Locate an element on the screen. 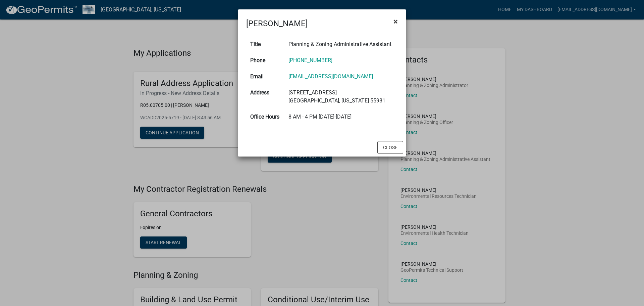 The height and width of the screenshot is (306, 644). th: Phone is located at coordinates (266, 60).